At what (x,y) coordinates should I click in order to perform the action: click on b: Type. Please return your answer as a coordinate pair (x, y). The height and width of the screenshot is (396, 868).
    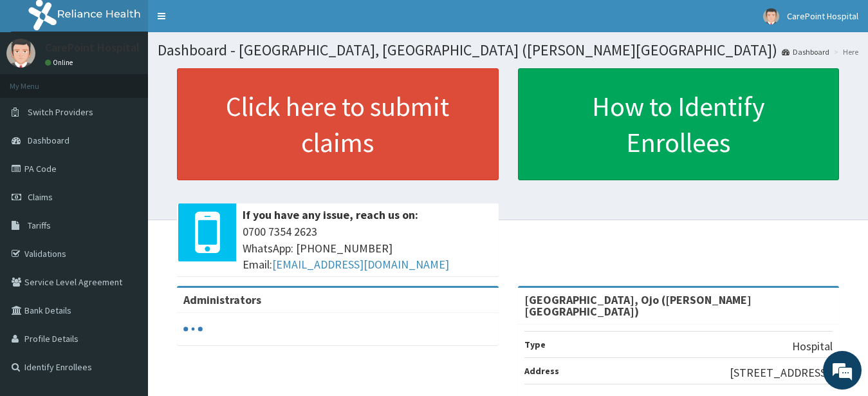
    Looking at the image, I should click on (534, 345).